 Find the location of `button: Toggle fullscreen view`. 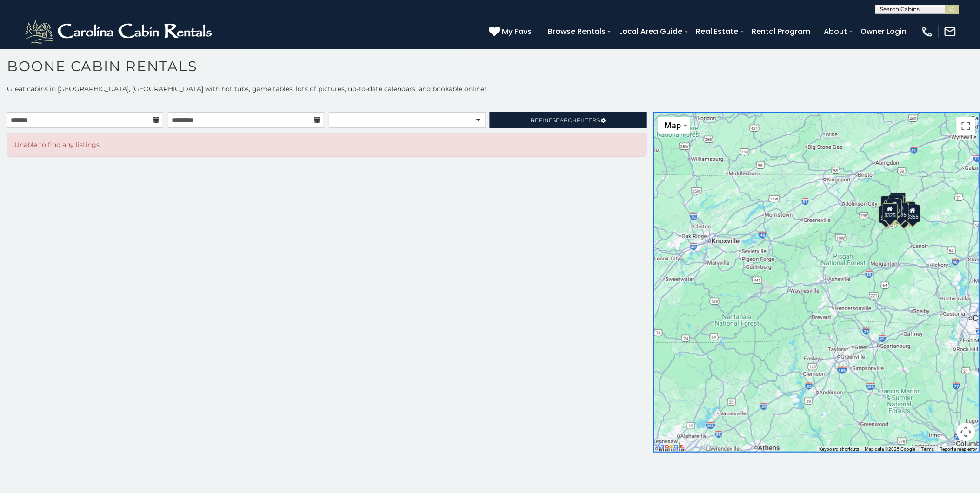

button: Toggle fullscreen view is located at coordinates (966, 126).